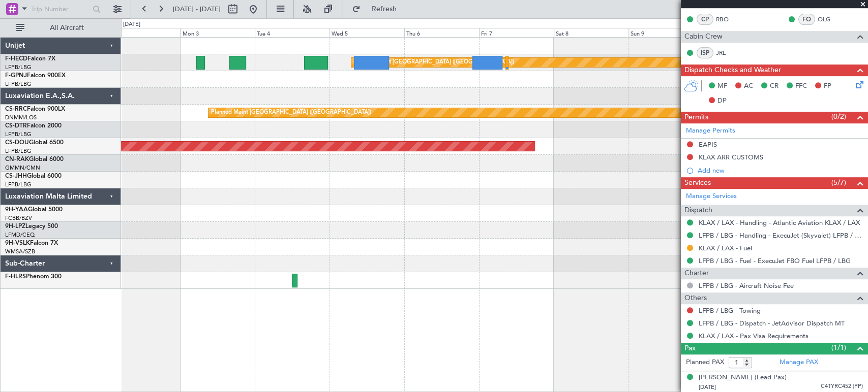  Describe the element at coordinates (67, 28) in the screenshot. I see `span: All Aircraft` at that location.